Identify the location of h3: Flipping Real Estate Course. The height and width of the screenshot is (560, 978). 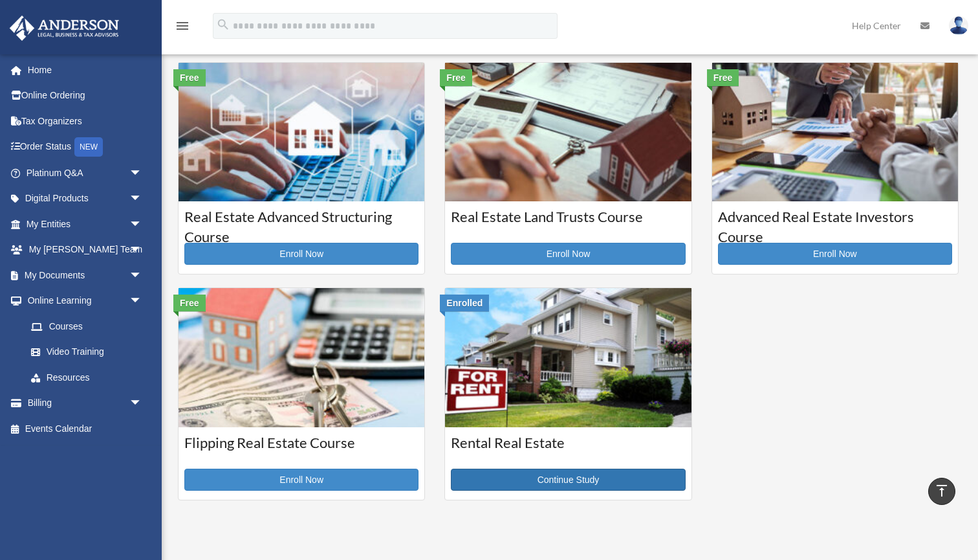
(301, 449).